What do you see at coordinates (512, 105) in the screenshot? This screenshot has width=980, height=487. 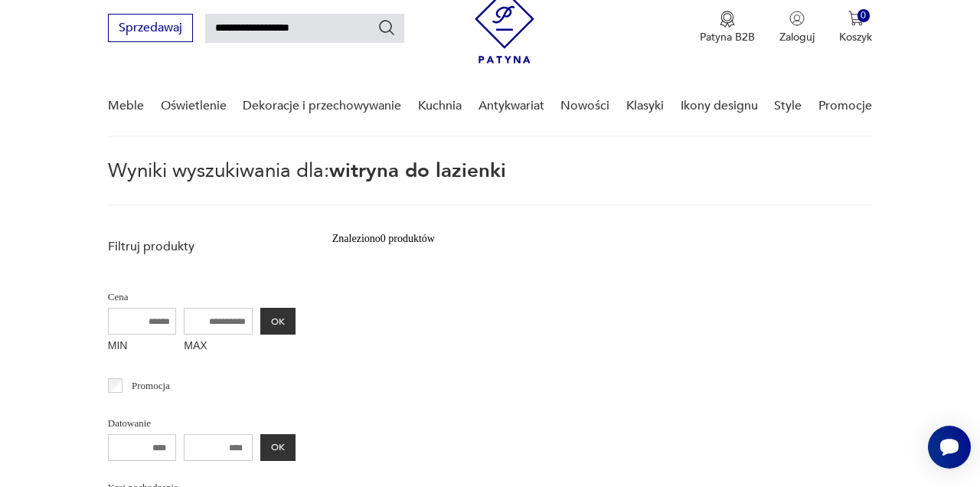 I see `a: Antykwariat` at bounding box center [512, 105].